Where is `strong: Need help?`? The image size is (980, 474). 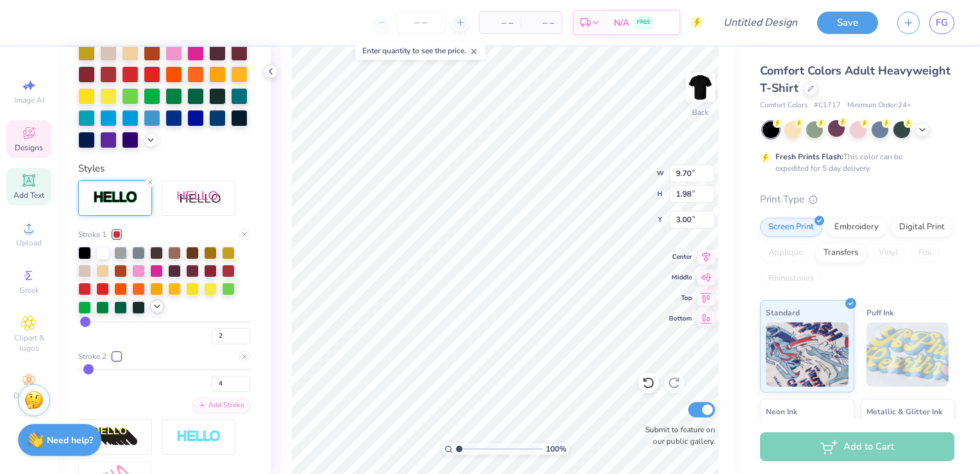 strong: Need help? is located at coordinates (70, 439).